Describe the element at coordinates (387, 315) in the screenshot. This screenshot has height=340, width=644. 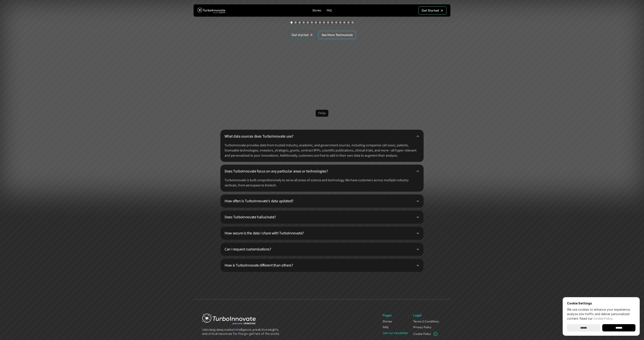
I see `p: Pages` at that location.